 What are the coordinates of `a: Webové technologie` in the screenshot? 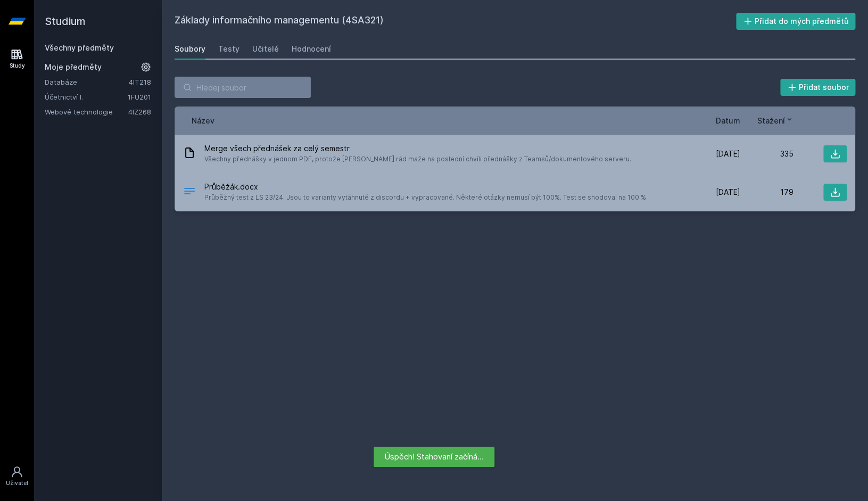 It's located at (86, 112).